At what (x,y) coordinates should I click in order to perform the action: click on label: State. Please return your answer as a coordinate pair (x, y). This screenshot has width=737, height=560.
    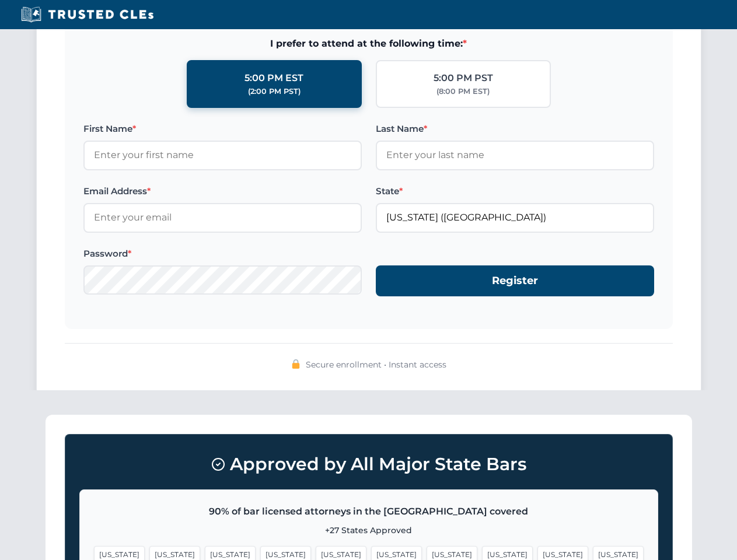
    Looking at the image, I should click on (515, 191).